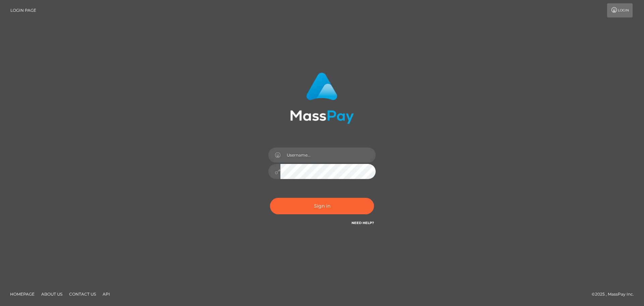  I want to click on div: © 2025 , MassPay Inc., so click(616, 295).